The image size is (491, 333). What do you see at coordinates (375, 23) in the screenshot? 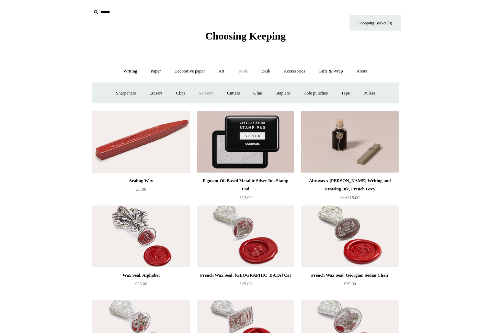
I see `a: Shopping Basket (0)` at bounding box center [375, 23].